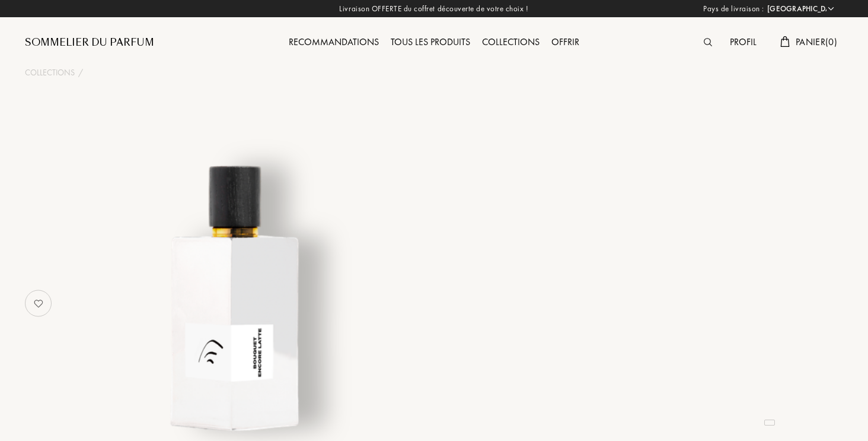 The image size is (868, 441). What do you see at coordinates (565, 43) in the screenshot?
I see `div: Offrir` at bounding box center [565, 43].